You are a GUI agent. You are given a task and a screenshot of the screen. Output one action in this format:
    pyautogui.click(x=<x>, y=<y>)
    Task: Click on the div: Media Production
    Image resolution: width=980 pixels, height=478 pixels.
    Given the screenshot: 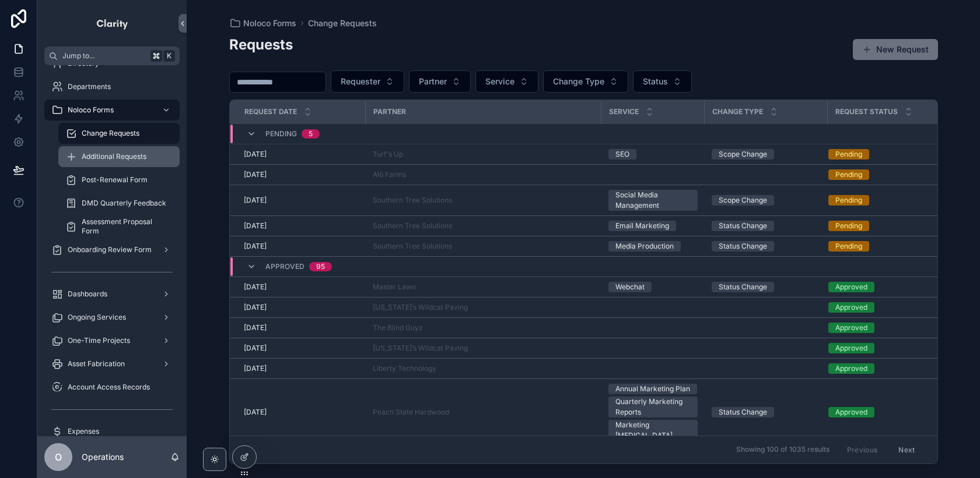 What is the action you would take?
    pyautogui.click(x=644, y=246)
    